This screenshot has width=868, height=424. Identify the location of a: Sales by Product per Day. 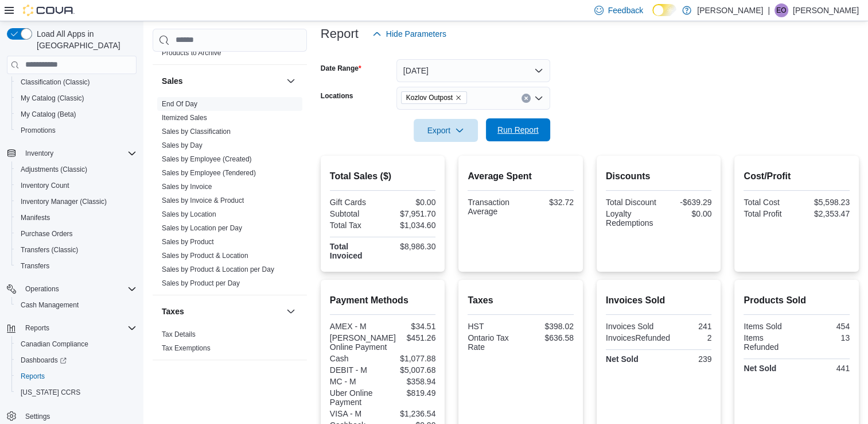
(201, 283).